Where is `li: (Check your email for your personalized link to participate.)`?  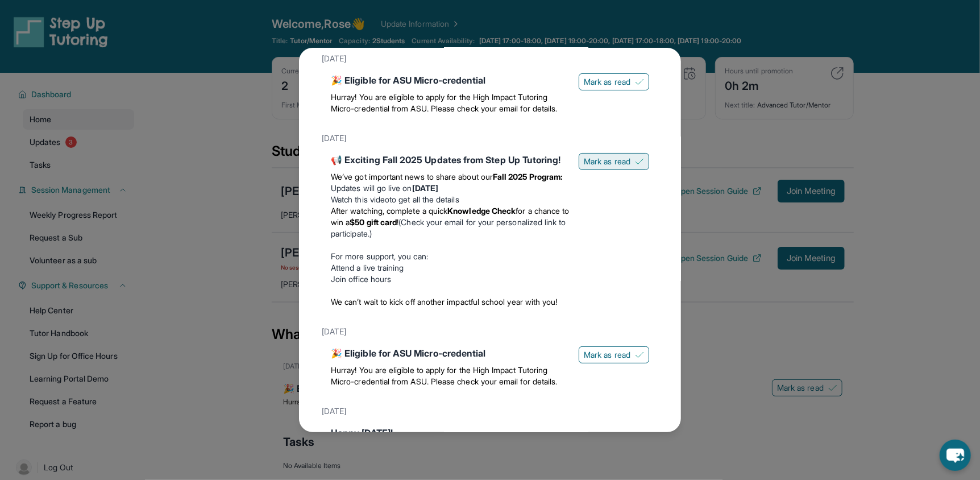 li: (Check your email for your personalized link to participate.) is located at coordinates (450, 223).